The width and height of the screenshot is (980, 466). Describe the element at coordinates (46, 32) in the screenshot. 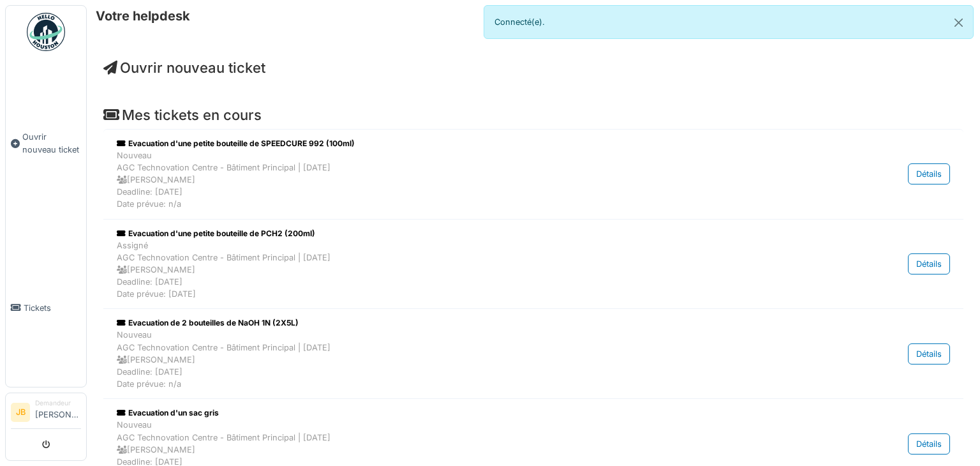

I see `img: Badge_color-CXgf-gQk.svg` at that location.